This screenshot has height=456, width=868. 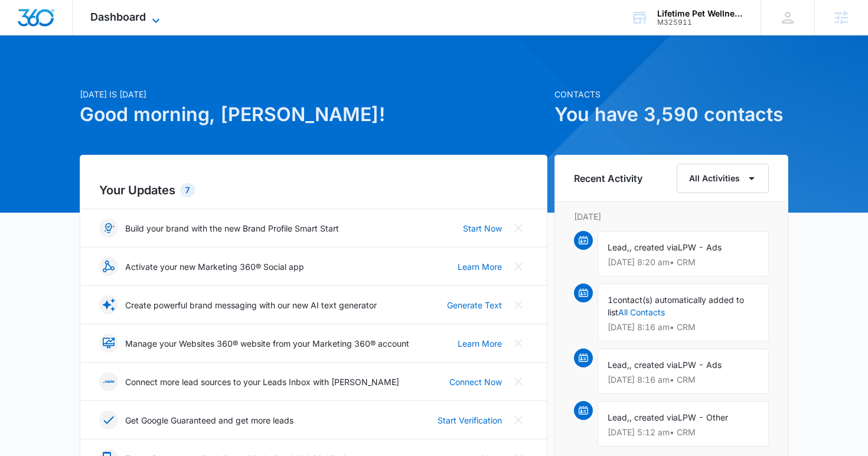 I want to click on p: Create powerful brand messaging with our new AI text generator, so click(x=251, y=305).